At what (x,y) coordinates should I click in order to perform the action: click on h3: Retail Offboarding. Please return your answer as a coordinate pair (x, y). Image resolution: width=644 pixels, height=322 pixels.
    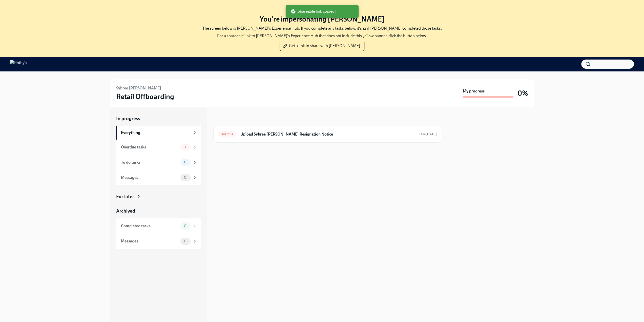
    Looking at the image, I should click on (145, 96).